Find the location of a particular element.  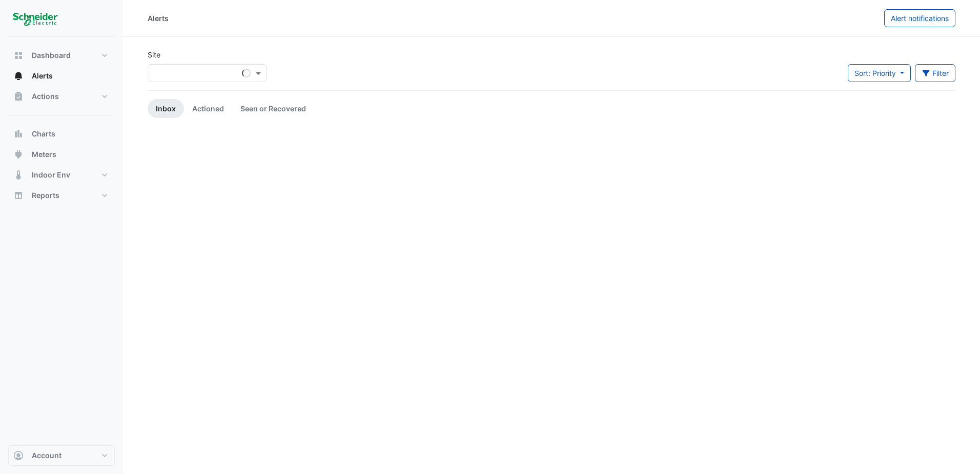

button: Alert notifications is located at coordinates (919, 18).